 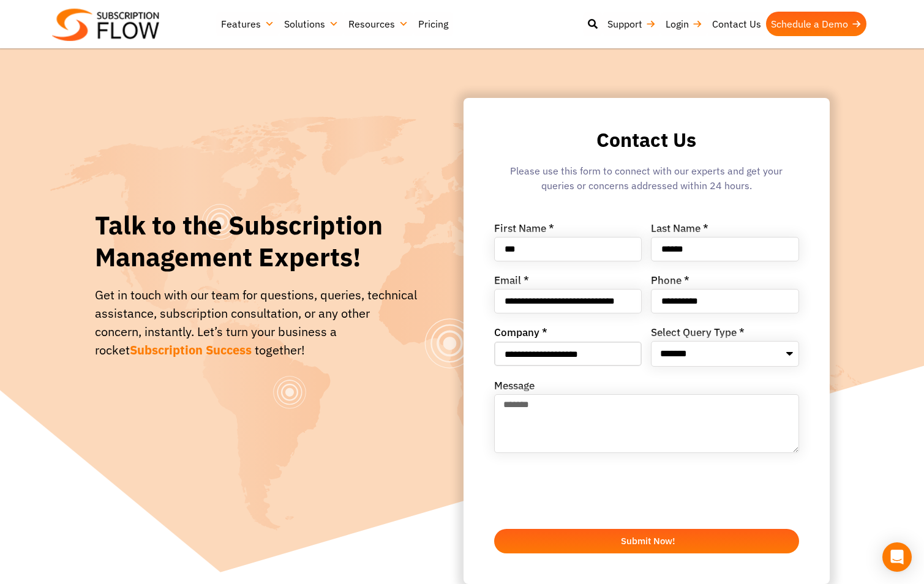 I want to click on span: Subscription Success, so click(x=190, y=349).